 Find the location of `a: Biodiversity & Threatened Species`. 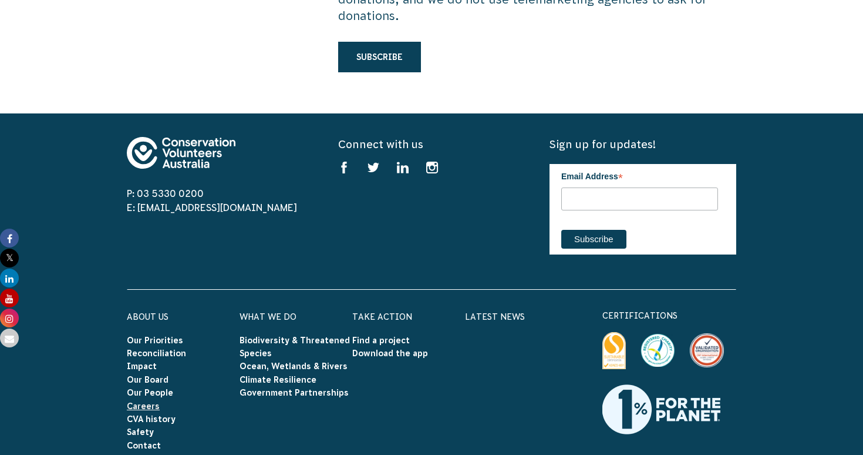

a: Biodiversity & Threatened Species is located at coordinates (295, 346).